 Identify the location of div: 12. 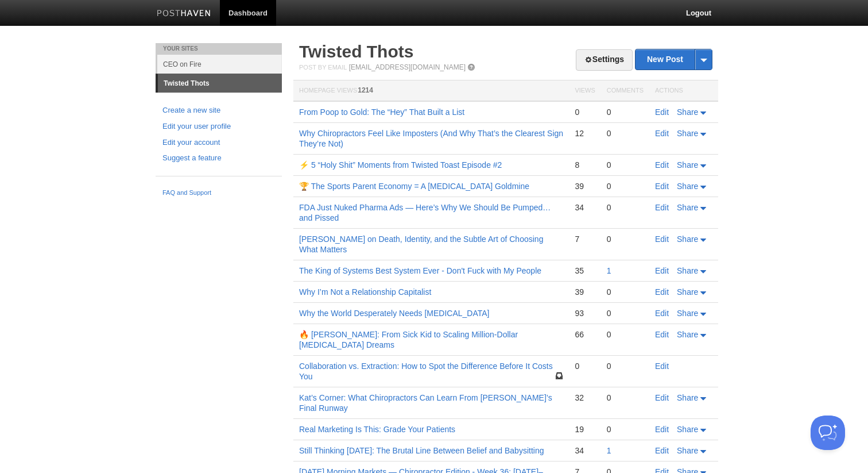
(584, 133).